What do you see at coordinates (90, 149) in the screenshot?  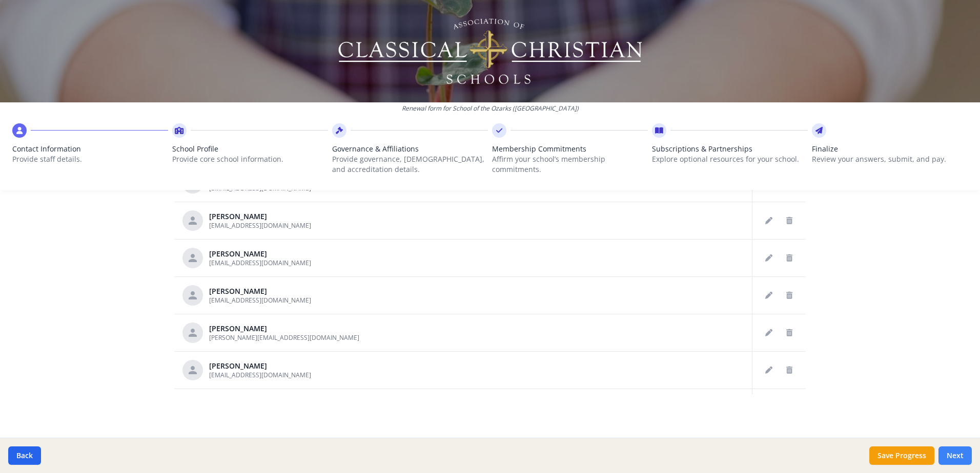 I see `span: Contact Information` at bounding box center [90, 149].